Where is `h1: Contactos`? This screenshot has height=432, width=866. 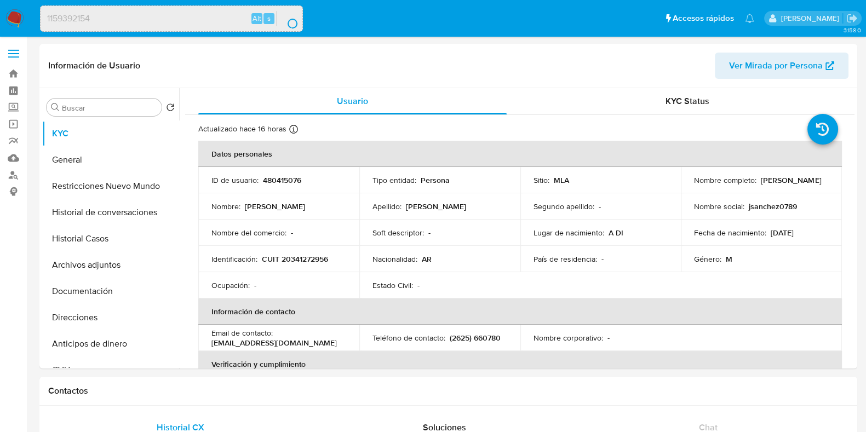
h1: Contactos is located at coordinates (448, 391).